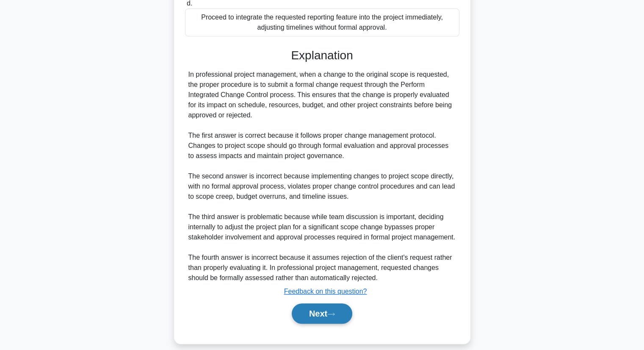  What do you see at coordinates (321, 313) in the screenshot?
I see `button: Next` at bounding box center [321, 313].